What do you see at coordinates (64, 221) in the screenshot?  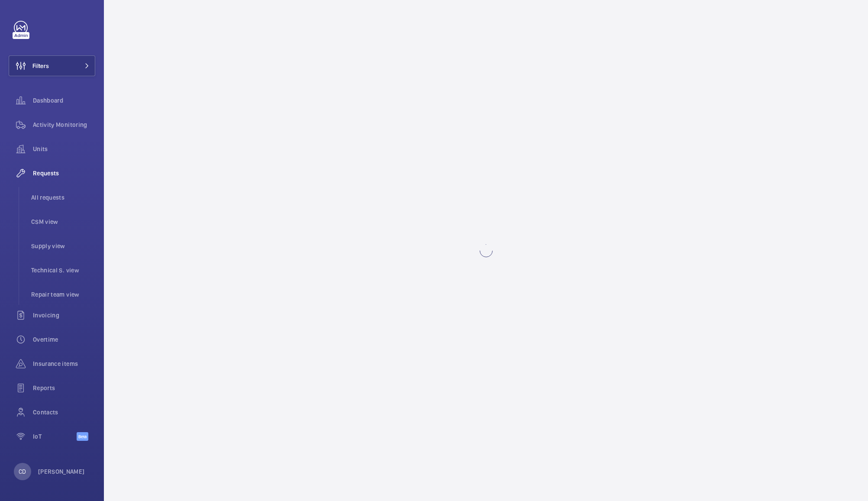 I see `span: CSM view` at bounding box center [64, 221].